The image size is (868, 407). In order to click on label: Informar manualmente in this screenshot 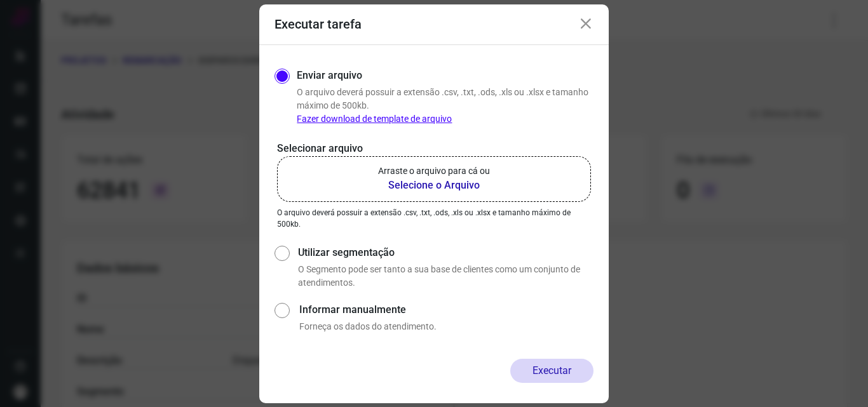, I will do `click(446, 310)`.